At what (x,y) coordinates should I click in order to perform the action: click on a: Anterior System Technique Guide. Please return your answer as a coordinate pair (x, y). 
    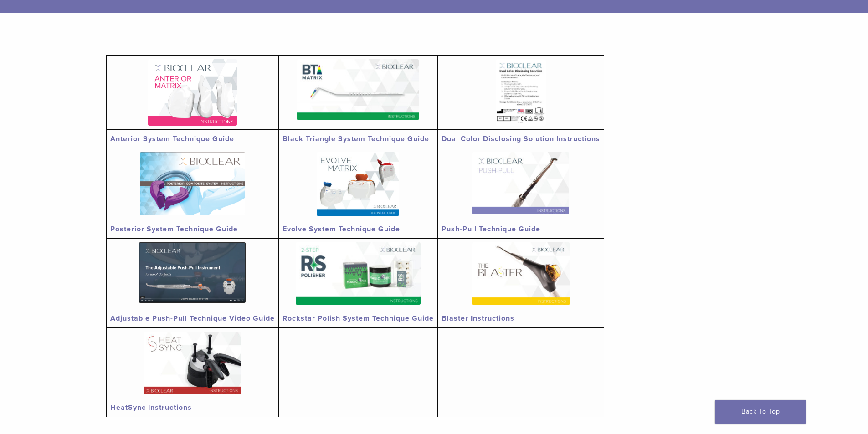
    Looking at the image, I should click on (172, 139).